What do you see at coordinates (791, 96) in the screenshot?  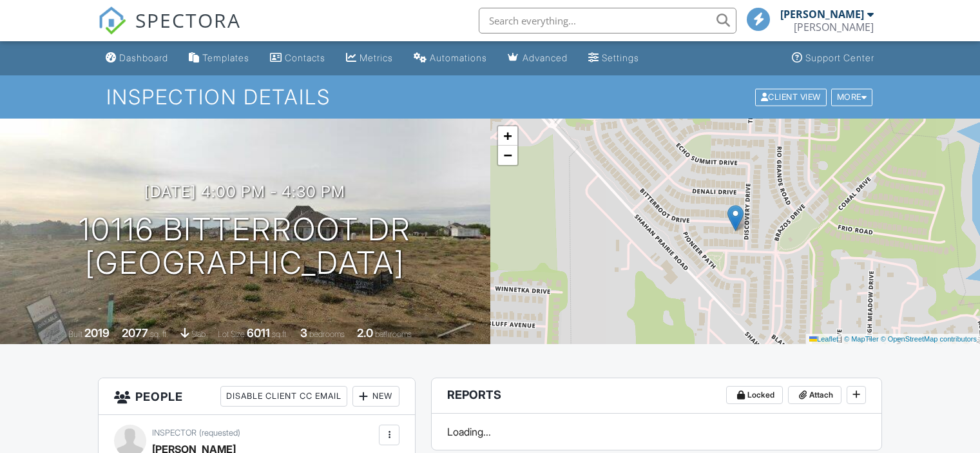 I see `div: Client View` at bounding box center [791, 96].